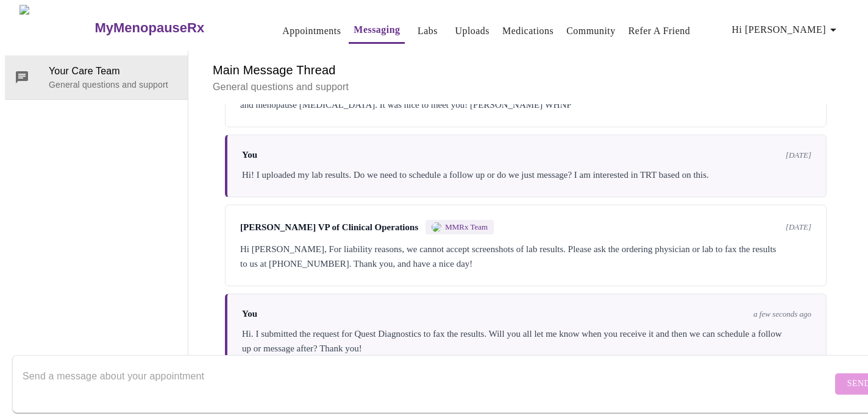  Describe the element at coordinates (113, 71) in the screenshot. I see `span: Your Care Team` at that location.